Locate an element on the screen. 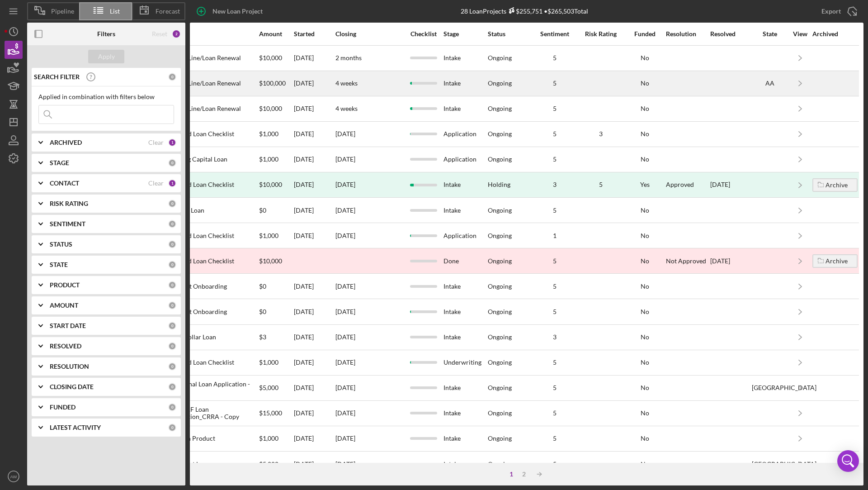  span: $10,000 is located at coordinates (271, 108).